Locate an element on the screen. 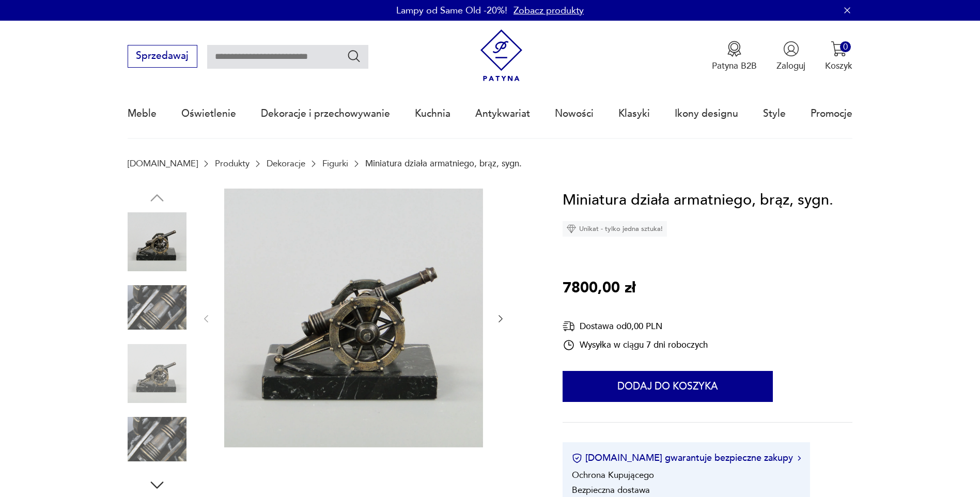  img: Ikona strzałki w prawo is located at coordinates (799, 458).